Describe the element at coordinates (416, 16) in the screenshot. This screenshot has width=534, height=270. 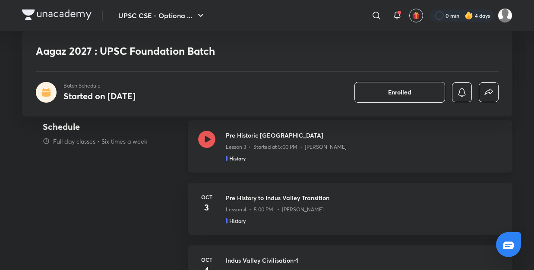
I see `button: avatar` at that location.